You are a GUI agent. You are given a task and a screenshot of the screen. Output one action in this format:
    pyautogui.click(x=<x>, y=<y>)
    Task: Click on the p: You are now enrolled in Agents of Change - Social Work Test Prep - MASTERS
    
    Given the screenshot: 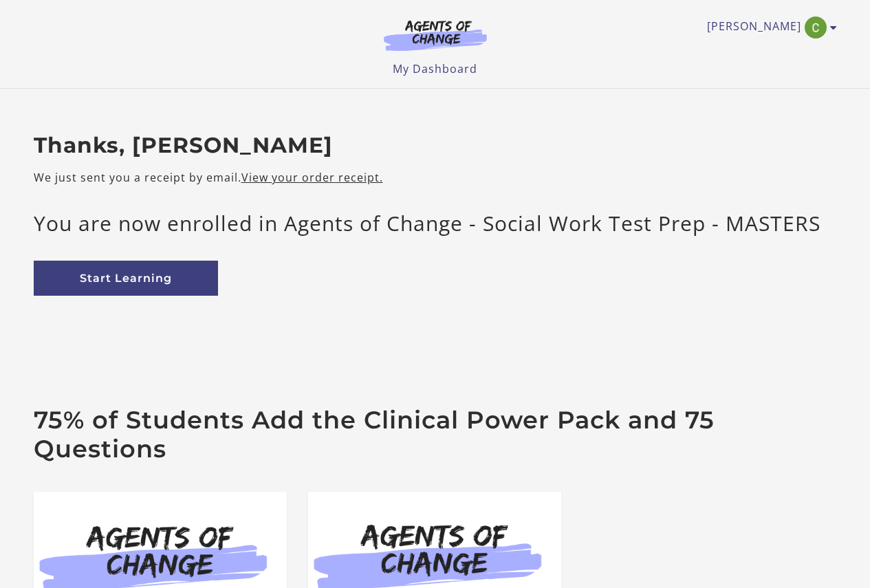 What is the action you would take?
    pyautogui.click(x=435, y=223)
    